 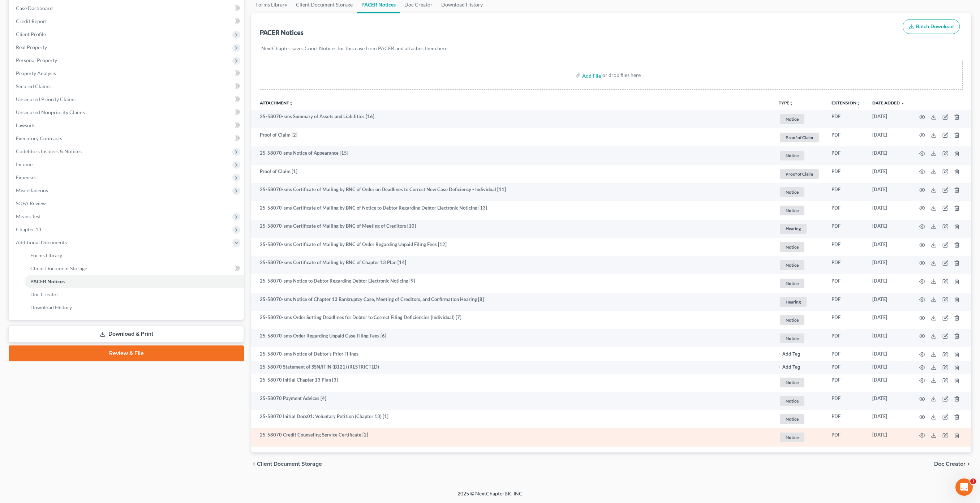 I want to click on a: Unsecured Priority Claims, so click(x=127, y=99).